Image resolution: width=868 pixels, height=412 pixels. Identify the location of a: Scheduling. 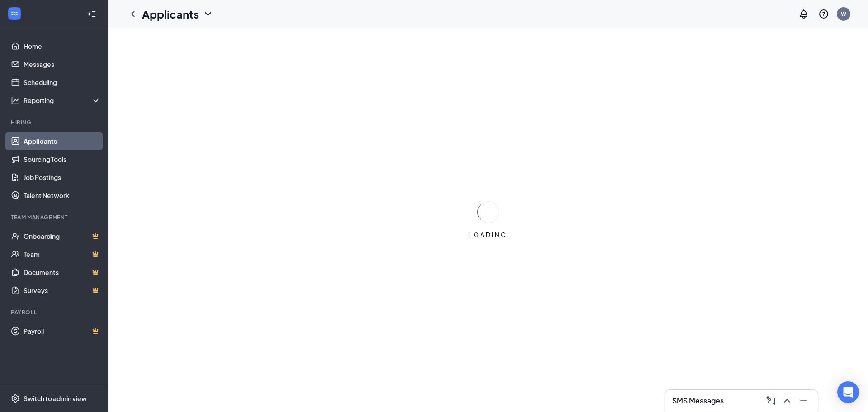
(62, 82).